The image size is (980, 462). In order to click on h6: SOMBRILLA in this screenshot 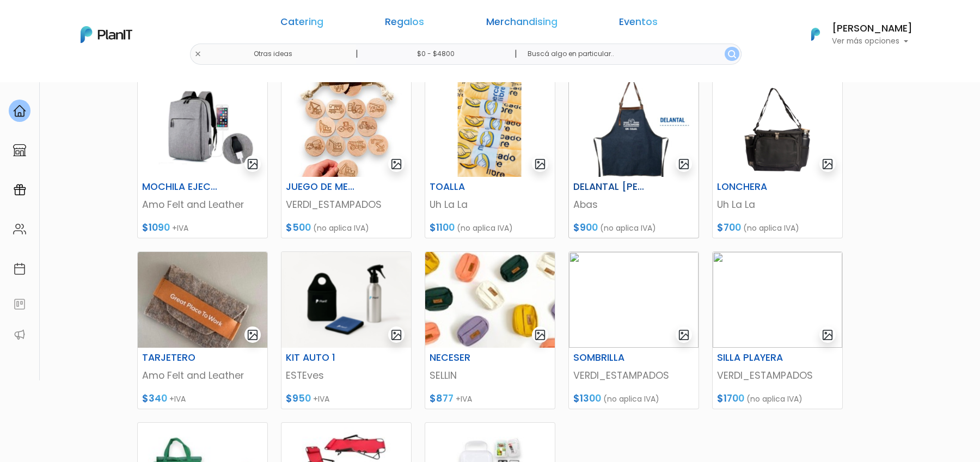, I will do `click(611, 358)`.